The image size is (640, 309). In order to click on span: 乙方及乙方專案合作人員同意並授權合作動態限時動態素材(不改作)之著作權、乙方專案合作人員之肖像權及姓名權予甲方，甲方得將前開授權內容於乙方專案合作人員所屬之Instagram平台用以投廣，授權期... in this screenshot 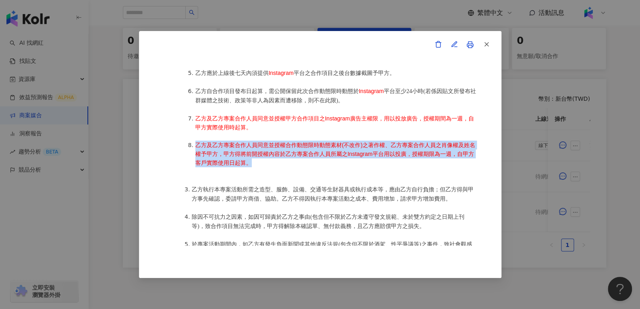, I will do `click(335, 154)`.